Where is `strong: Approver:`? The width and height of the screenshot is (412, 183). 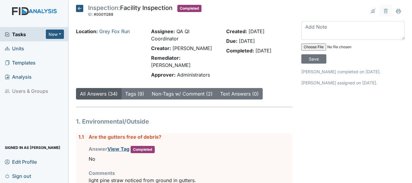 strong: Approver: is located at coordinates (163, 75).